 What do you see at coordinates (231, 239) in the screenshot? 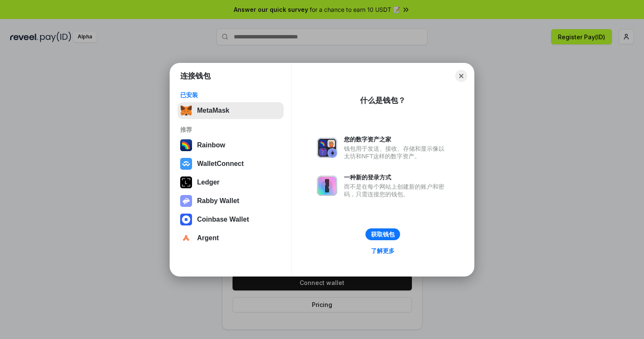
I see `button: Argent` at bounding box center [231, 239].